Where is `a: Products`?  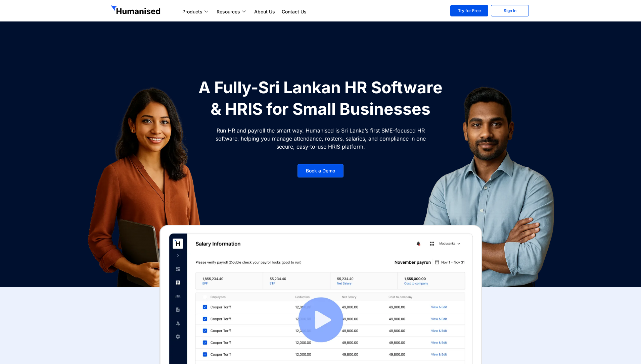 a: Products is located at coordinates (196, 12).